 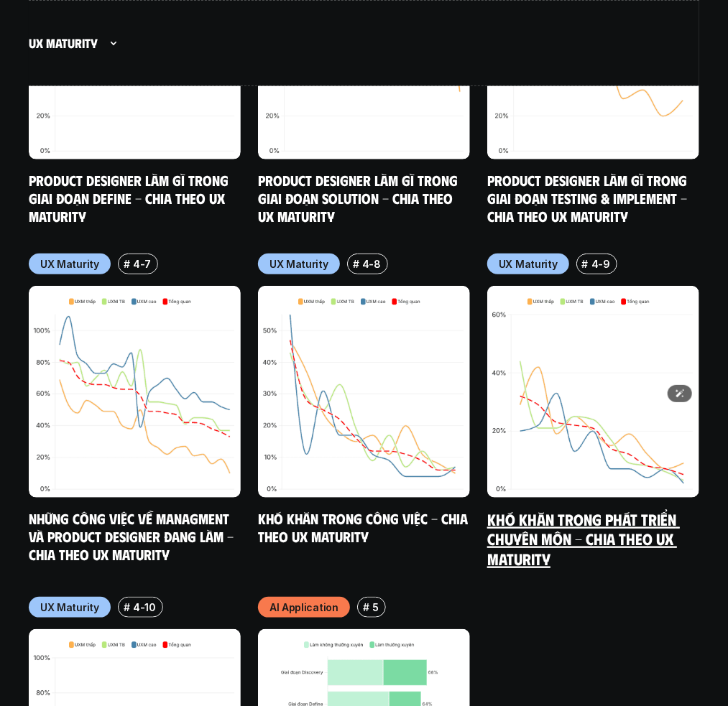 I want to click on p: AI Application, so click(x=304, y=607).